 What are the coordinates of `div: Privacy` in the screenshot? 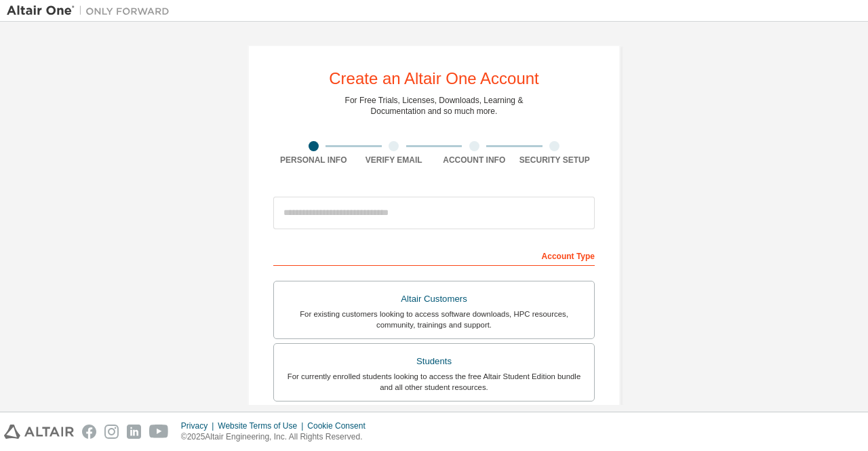 It's located at (199, 426).